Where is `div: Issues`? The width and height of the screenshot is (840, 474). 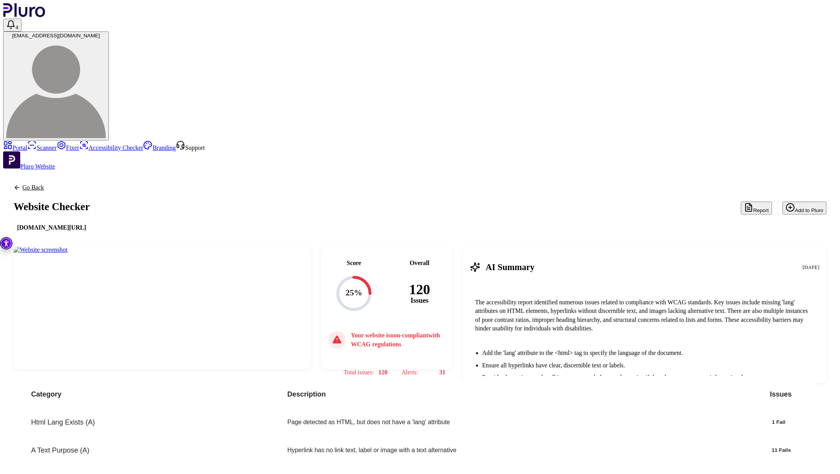 div: Issues is located at coordinates (420, 293).